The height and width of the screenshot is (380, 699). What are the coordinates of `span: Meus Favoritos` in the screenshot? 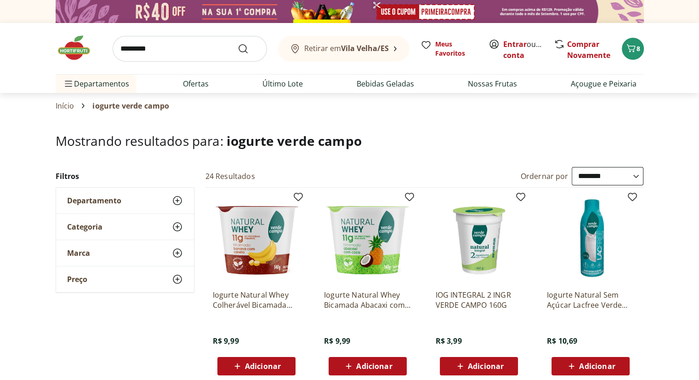 It's located at (456, 49).